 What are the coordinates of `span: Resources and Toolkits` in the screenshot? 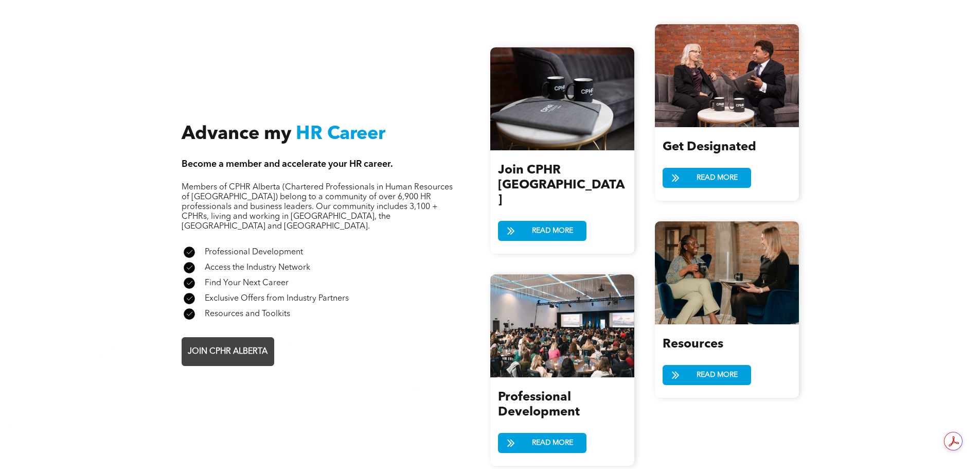 It's located at (248, 314).